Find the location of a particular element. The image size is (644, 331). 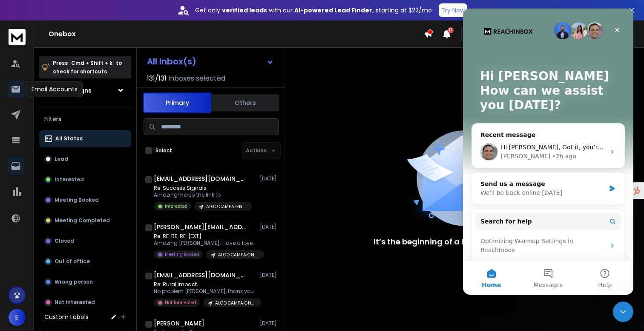

h1: All Inbox(s) is located at coordinates (172, 62).